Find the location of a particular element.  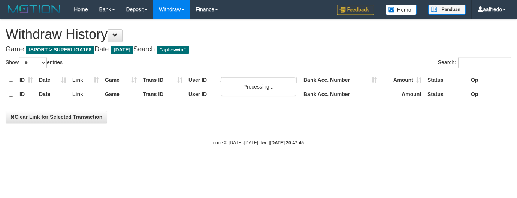

img: panduan.png is located at coordinates (447, 9).